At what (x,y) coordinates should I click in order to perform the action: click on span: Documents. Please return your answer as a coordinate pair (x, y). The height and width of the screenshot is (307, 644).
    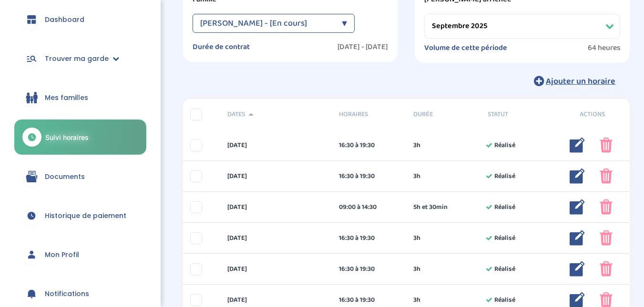
    Looking at the image, I should click on (65, 177).